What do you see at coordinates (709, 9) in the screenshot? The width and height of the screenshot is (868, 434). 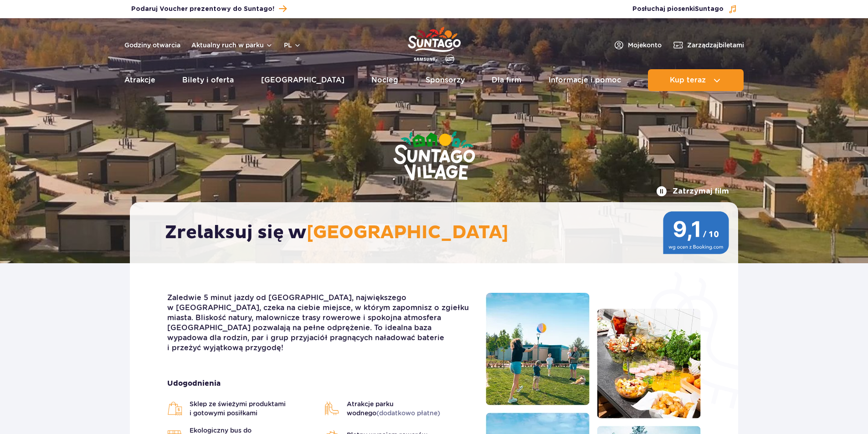 I see `span: Suntago` at bounding box center [709, 9].